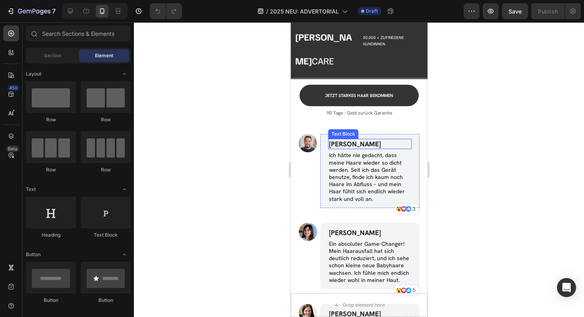 This screenshot has height=317, width=584. What do you see at coordinates (372, 11) in the screenshot?
I see `span: Draft` at bounding box center [372, 11].